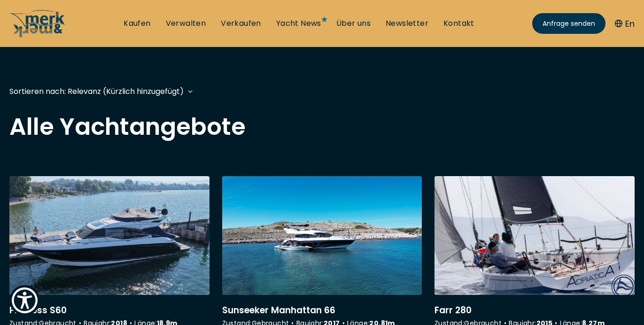  Describe the element at coordinates (137, 24) in the screenshot. I see `a: Kaufen` at that location.